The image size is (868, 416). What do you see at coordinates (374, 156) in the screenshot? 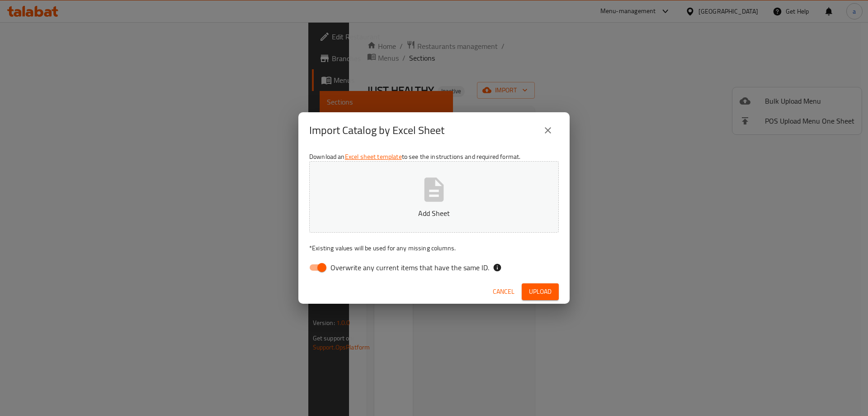
I see `a: Excel sheet template` at bounding box center [374, 156].